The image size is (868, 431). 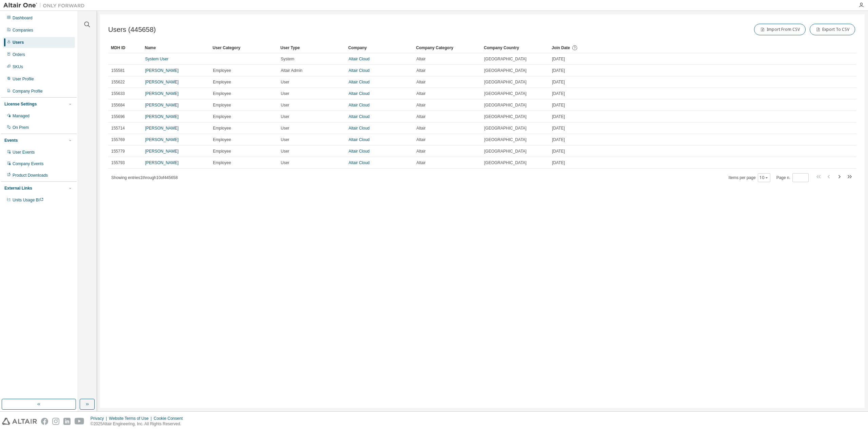 I want to click on span: 155622, so click(x=118, y=82).